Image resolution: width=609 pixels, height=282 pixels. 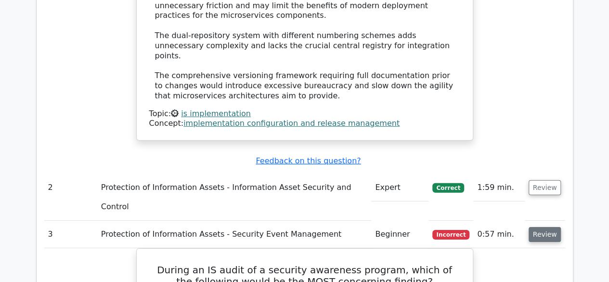 I want to click on td: Protection of Information Assets - Information Asset Security and Control, so click(x=234, y=197).